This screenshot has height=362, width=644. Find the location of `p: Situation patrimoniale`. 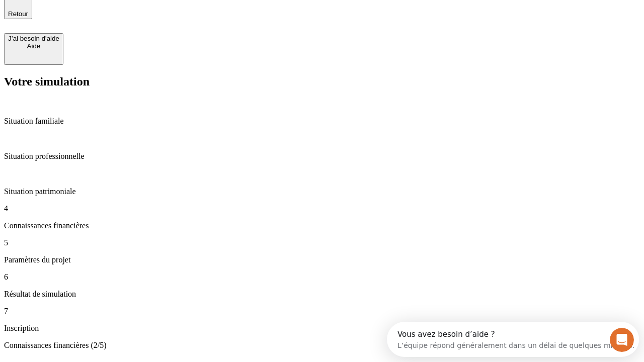

p: Situation patrimoniale is located at coordinates (322, 192).